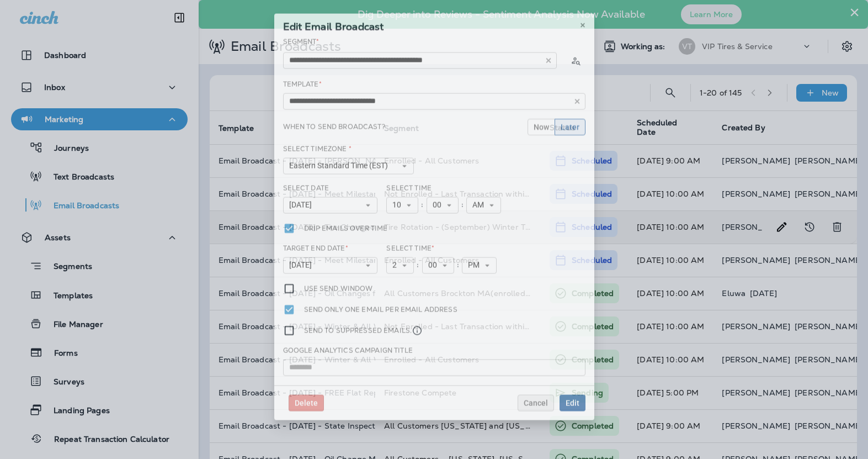  What do you see at coordinates (573, 402) in the screenshot?
I see `span: Edit` at bounding box center [573, 402].